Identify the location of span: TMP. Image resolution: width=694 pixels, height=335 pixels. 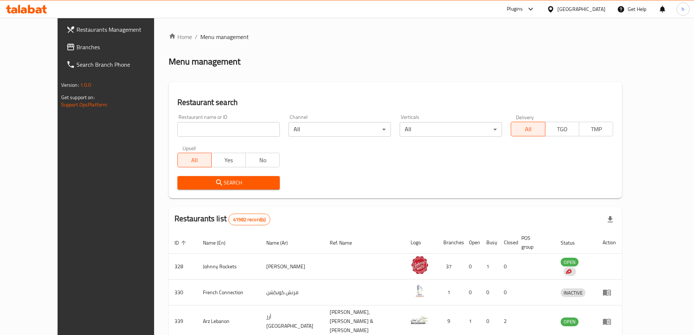
(596, 129).